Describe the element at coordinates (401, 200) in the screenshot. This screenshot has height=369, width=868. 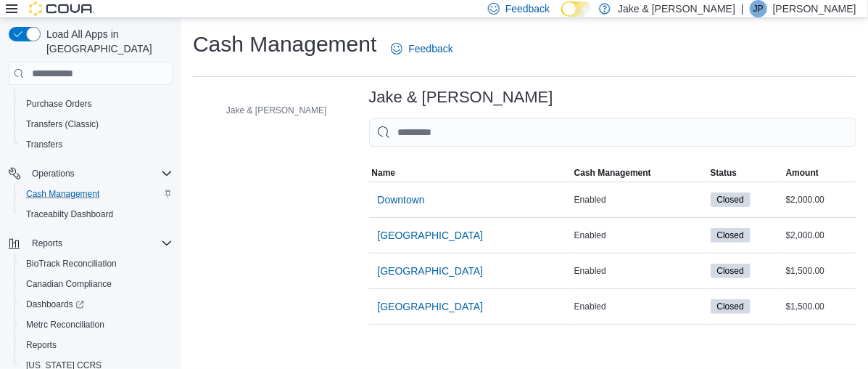
I see `span: Downtown` at that location.